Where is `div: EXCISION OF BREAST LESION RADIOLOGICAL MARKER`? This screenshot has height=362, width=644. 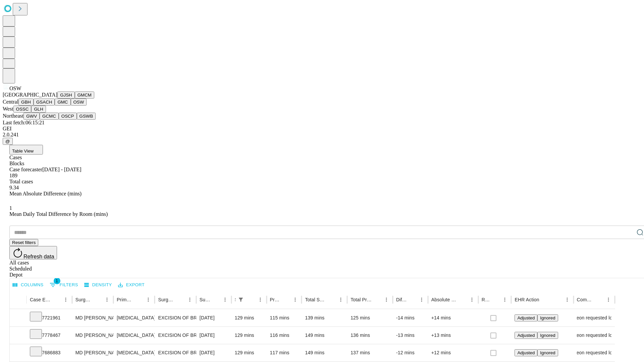
div: EXCISION OF BREAST LESION RADIOLOGICAL MARKER is located at coordinates (175, 318).